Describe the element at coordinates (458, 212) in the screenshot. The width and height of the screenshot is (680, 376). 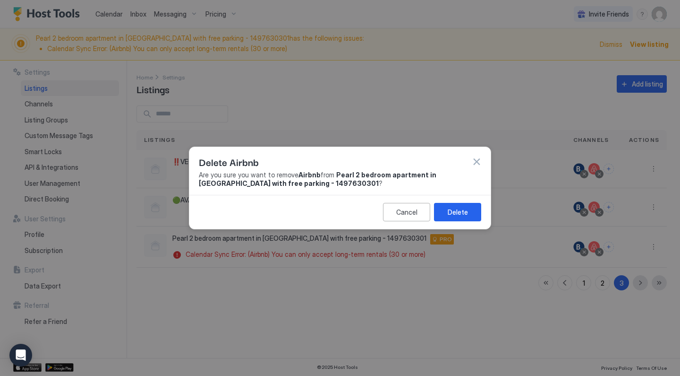
I see `div: Delete` at that location.